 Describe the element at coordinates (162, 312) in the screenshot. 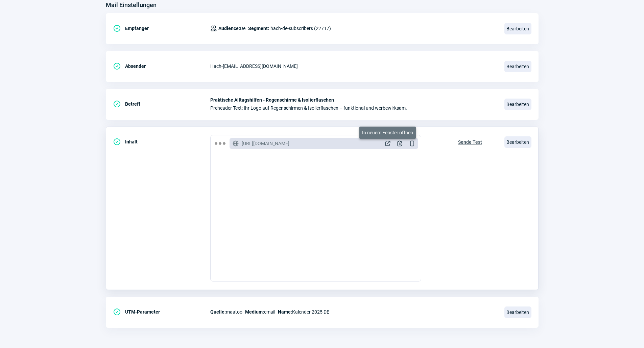

I see `div: UTM-Parameter` at that location.